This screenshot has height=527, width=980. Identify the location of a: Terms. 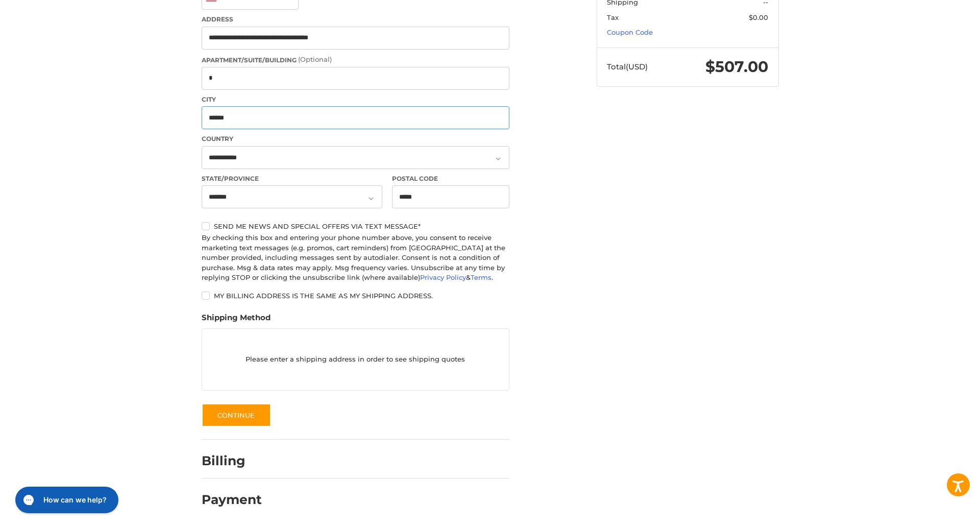
(481, 277).